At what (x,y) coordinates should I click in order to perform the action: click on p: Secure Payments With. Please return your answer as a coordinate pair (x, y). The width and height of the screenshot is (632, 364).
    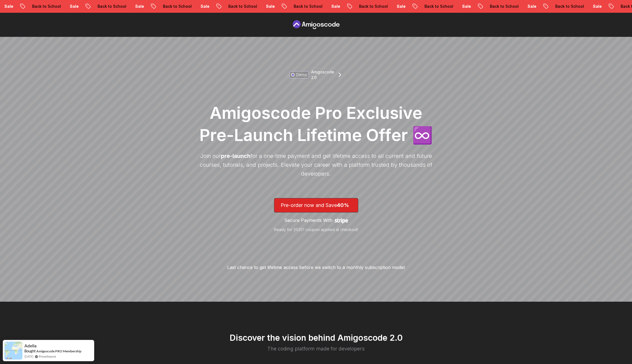
    Looking at the image, I should click on (308, 220).